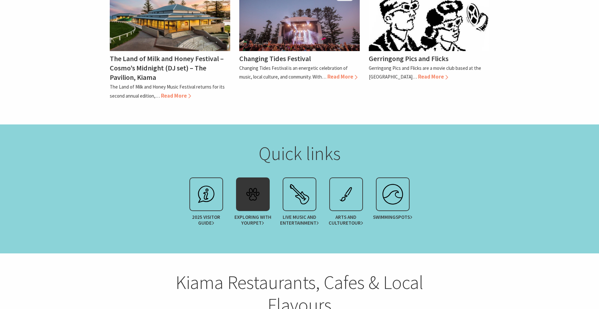  What do you see at coordinates (299, 194) in the screenshot?
I see `img: festival.svg` at bounding box center [299, 194].